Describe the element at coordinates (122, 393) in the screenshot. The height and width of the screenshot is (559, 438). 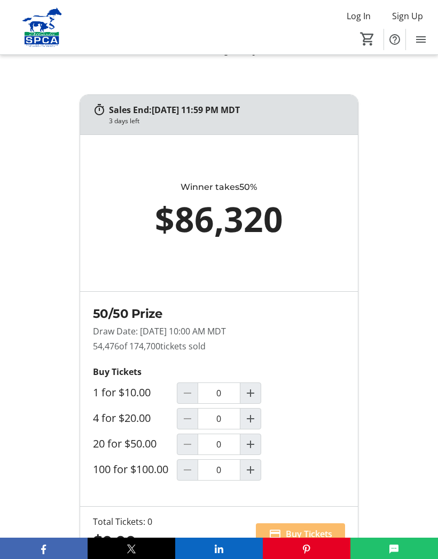
I see `label: 1 for $10.00` at that location.